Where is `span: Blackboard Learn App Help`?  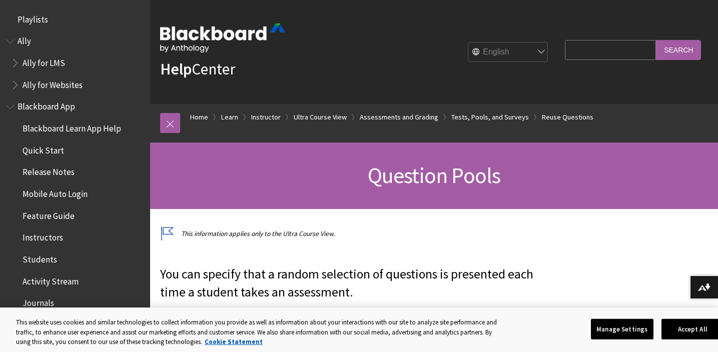 span: Blackboard Learn App Help is located at coordinates (72, 127).